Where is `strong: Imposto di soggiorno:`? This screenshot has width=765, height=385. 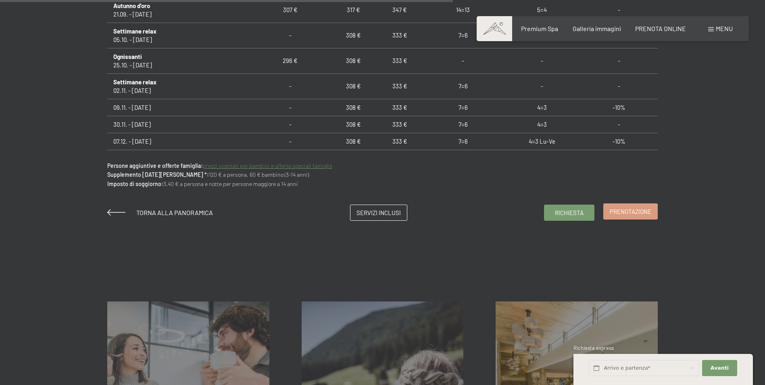 strong: Imposto di soggiorno: is located at coordinates (135, 184).